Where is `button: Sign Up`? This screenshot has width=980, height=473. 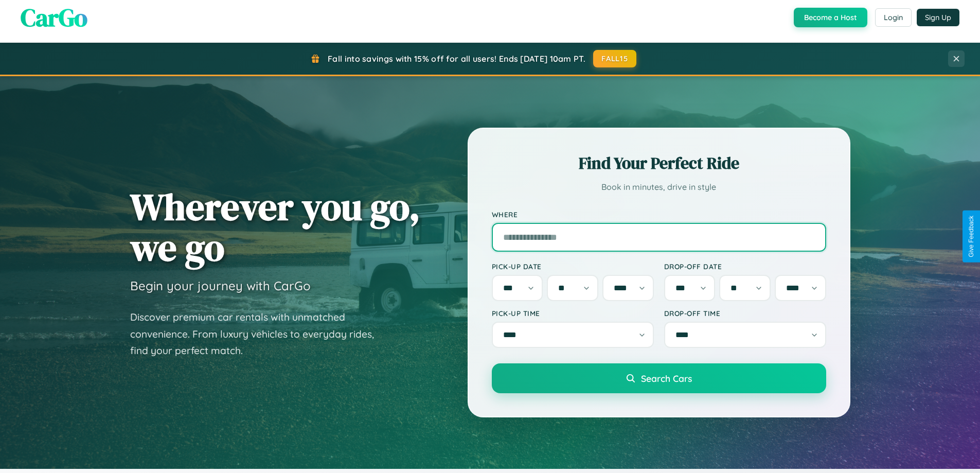 button: Sign Up is located at coordinates (938, 18).